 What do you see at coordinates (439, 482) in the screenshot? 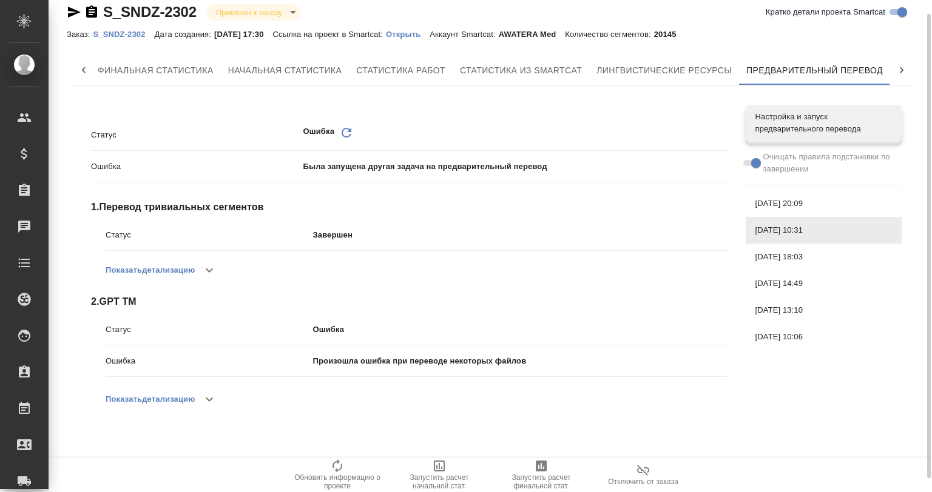
I see `span: Запустить расчет начальной стат.` at bounding box center [439, 482].